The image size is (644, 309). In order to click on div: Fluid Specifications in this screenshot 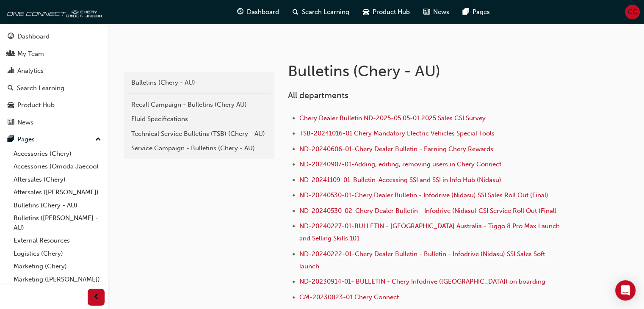, I will do `click(199, 119)`.